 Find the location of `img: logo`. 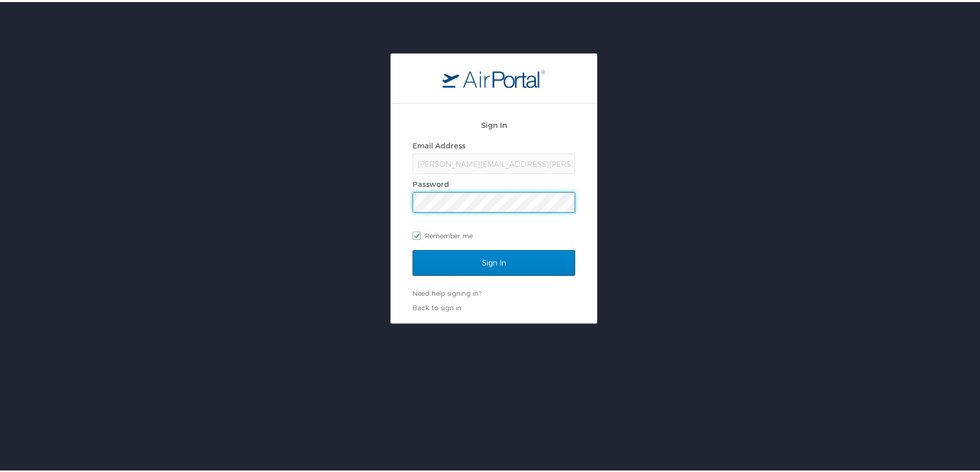

img: logo is located at coordinates (494, 77).